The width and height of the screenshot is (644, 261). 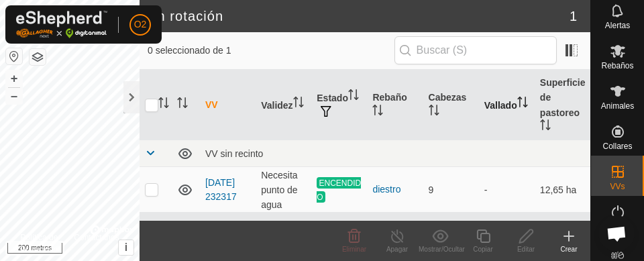 What do you see at coordinates (14, 56) in the screenshot?
I see `button: Restablecer mapa` at bounding box center [14, 56].